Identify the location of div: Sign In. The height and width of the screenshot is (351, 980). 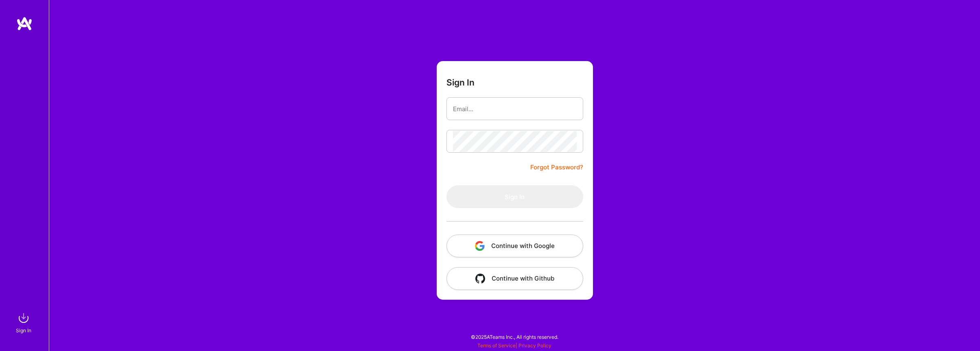
(24, 330).